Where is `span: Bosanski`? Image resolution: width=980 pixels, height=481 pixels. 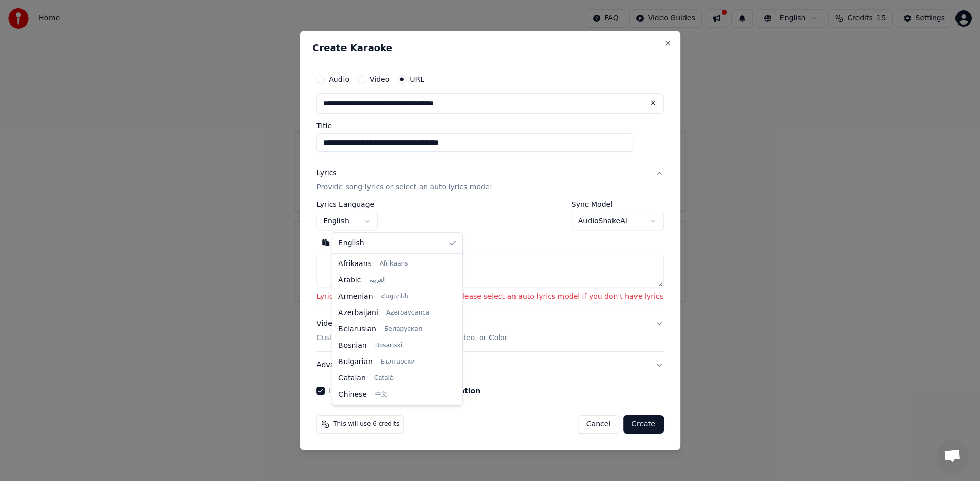
span: Bosanski is located at coordinates (389, 345).